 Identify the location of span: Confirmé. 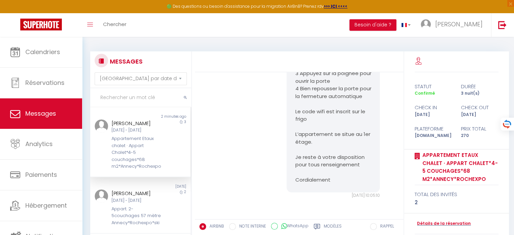
(425, 93).